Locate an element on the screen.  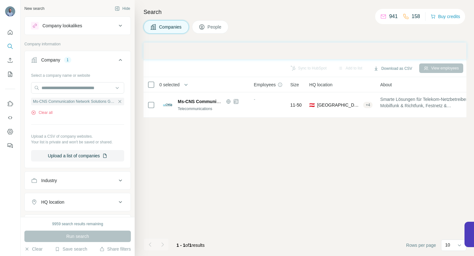
button: Upload a list of companies is located at coordinates (78, 156).